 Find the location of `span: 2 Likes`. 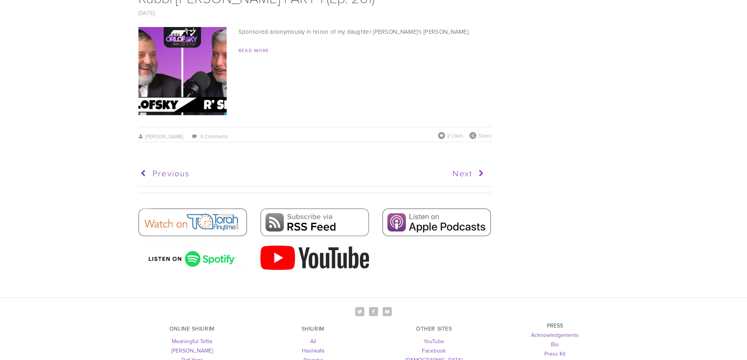

span: 2 Likes is located at coordinates (455, 136).